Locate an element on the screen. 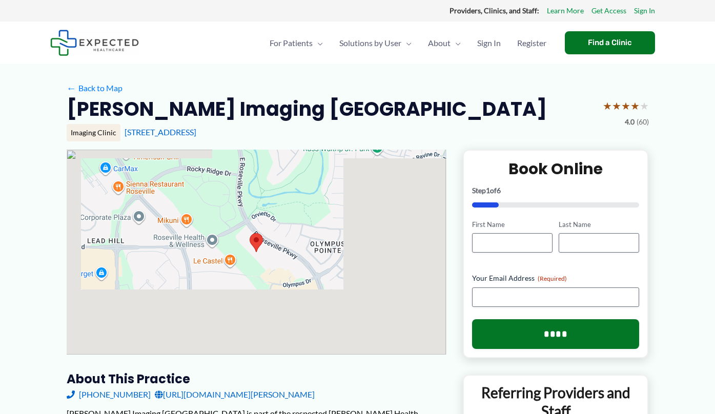  a: Learn More is located at coordinates (566, 11).